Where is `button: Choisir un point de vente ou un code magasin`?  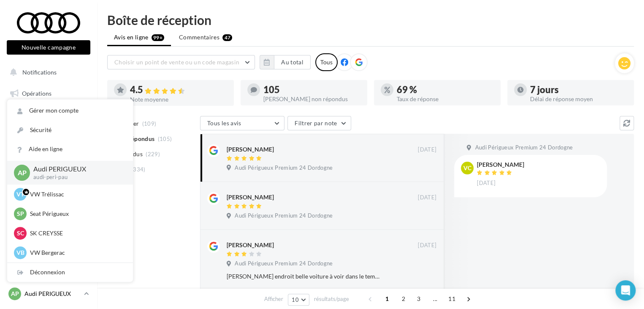 button: Choisir un point de vente ou un code magasin is located at coordinates (181, 62).